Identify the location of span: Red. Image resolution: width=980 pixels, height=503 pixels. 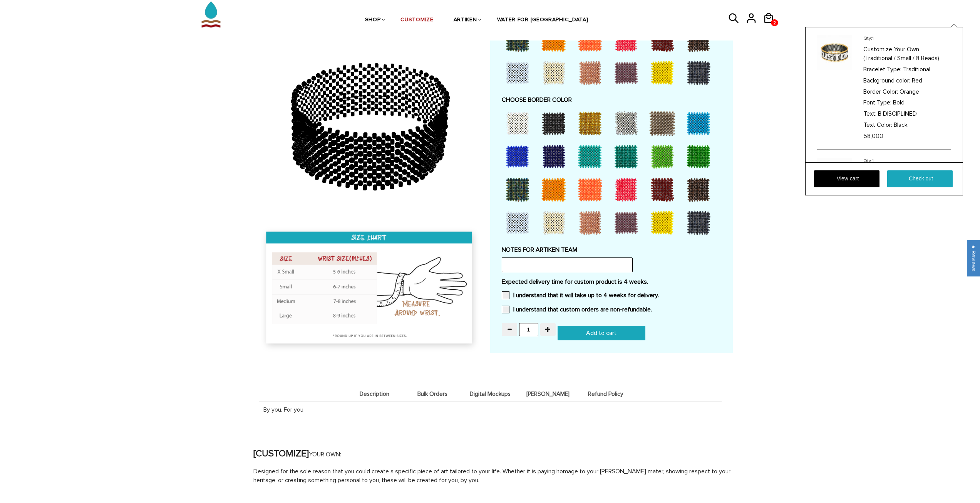
(917, 81).